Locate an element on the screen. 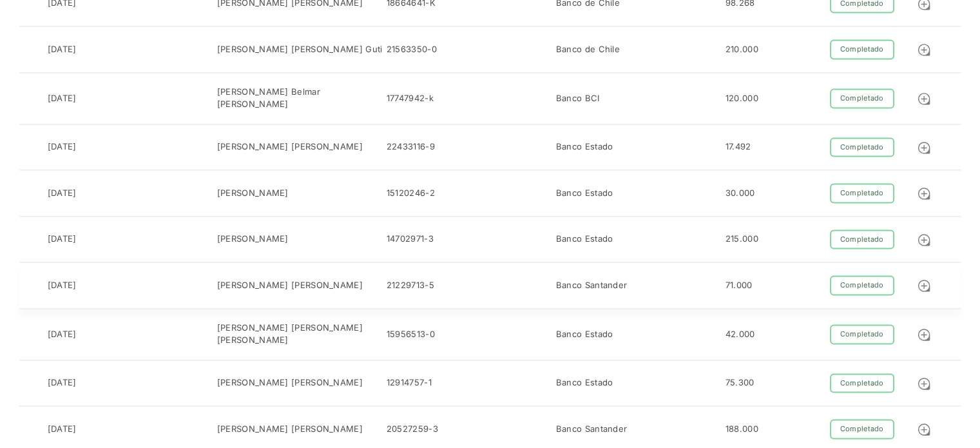 The height and width of the screenshot is (448, 980). div: 75.300 is located at coordinates (739, 383).